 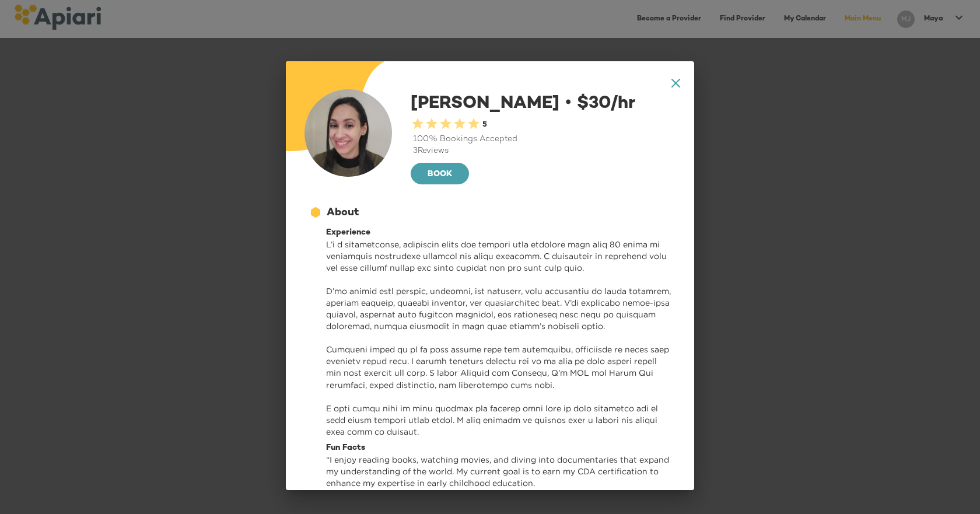 What do you see at coordinates (498, 233) in the screenshot?
I see `div: Experience` at bounding box center [498, 233].